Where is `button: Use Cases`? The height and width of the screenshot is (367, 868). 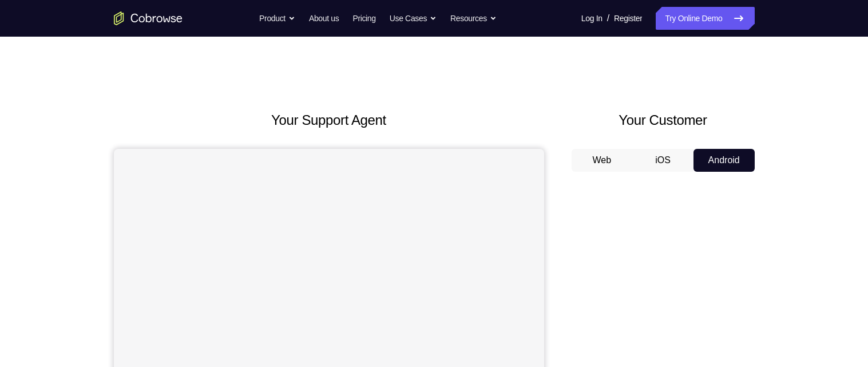
button: Use Cases is located at coordinates (413, 18).